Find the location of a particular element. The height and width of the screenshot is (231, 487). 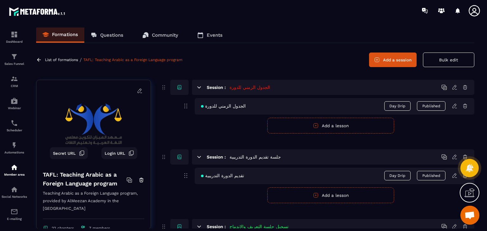

span: الجدول الزمني للدورة is located at coordinates (223, 106).